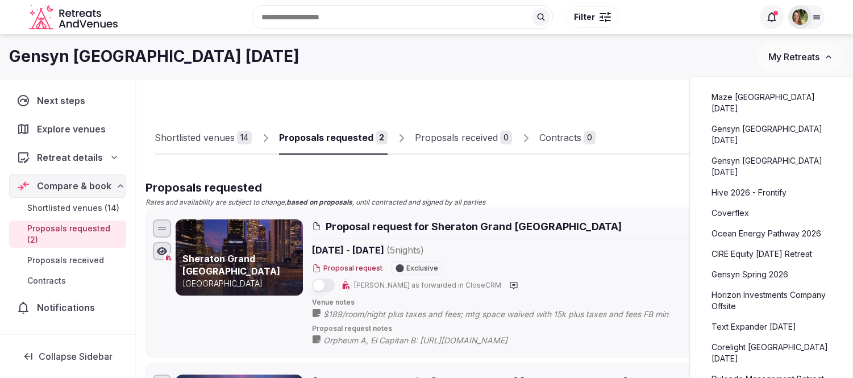 The height and width of the screenshot is (378, 853). What do you see at coordinates (74, 17) in the screenshot?
I see `svg: Retreats and Venues company logo` at bounding box center [74, 17].